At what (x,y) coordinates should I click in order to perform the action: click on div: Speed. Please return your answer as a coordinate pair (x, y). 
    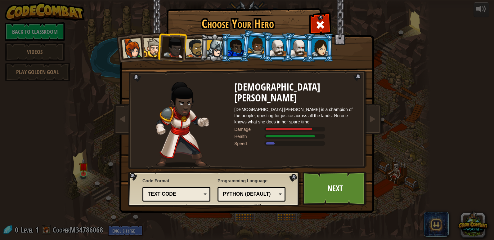
    Looking at the image, I should click on (250, 144).